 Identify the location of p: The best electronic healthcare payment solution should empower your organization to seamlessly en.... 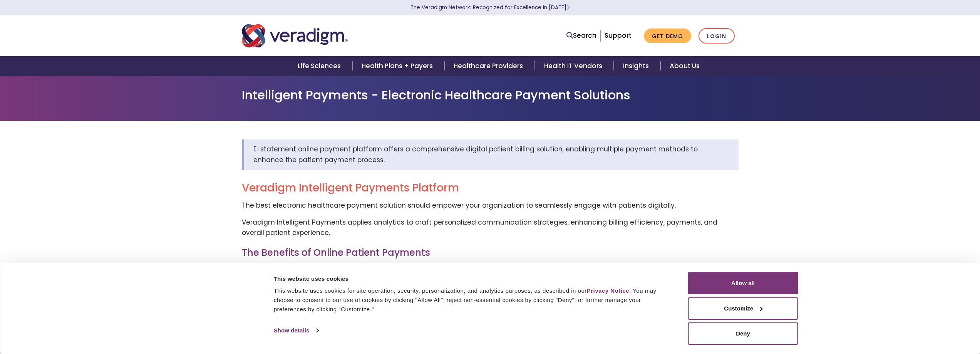
(490, 205).